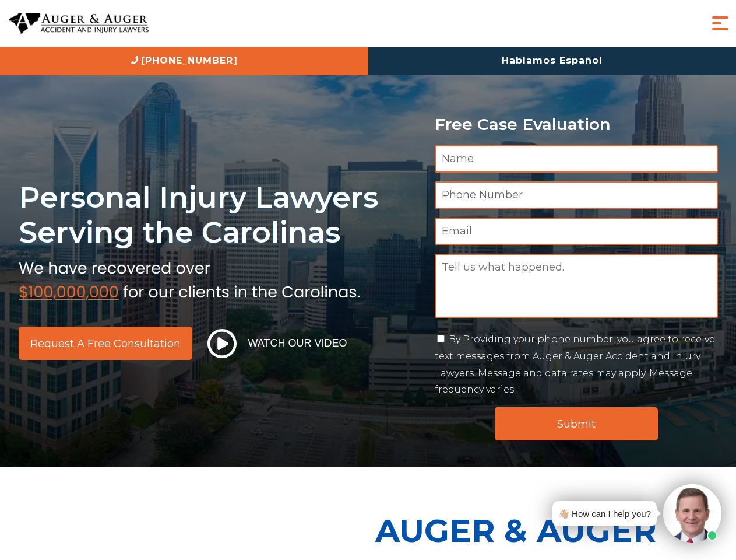 This screenshot has height=560, width=736. Describe the element at coordinates (105, 343) in the screenshot. I see `span: Request a Free Consultation` at that location.